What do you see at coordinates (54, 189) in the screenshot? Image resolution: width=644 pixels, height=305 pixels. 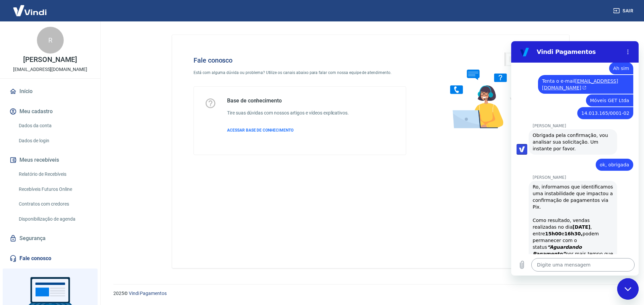 I see `a: Recebíveis Futuros Online` at bounding box center [54, 189].